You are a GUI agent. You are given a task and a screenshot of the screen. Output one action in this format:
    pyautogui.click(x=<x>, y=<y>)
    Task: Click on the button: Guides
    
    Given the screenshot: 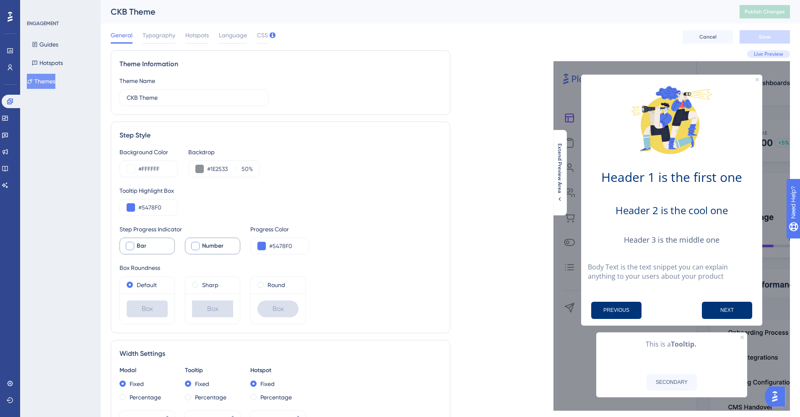 What is the action you would take?
    pyautogui.click(x=45, y=44)
    